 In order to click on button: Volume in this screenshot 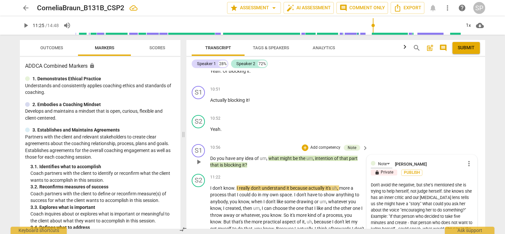, I will do `click(67, 25)`.